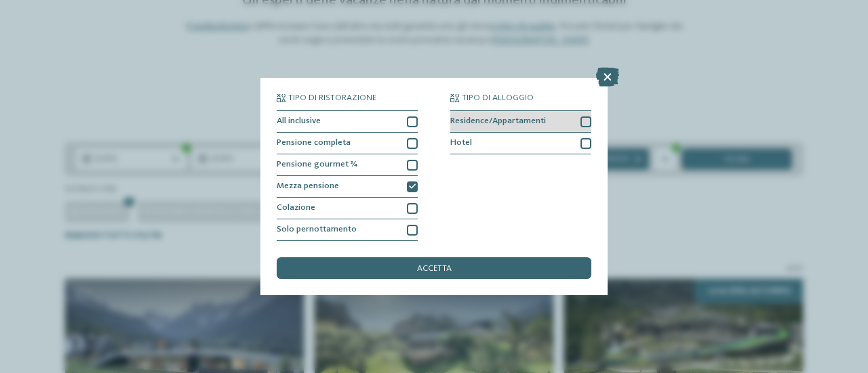 The height and width of the screenshot is (373, 868). I want to click on span: Mezza pensione, so click(308, 186).